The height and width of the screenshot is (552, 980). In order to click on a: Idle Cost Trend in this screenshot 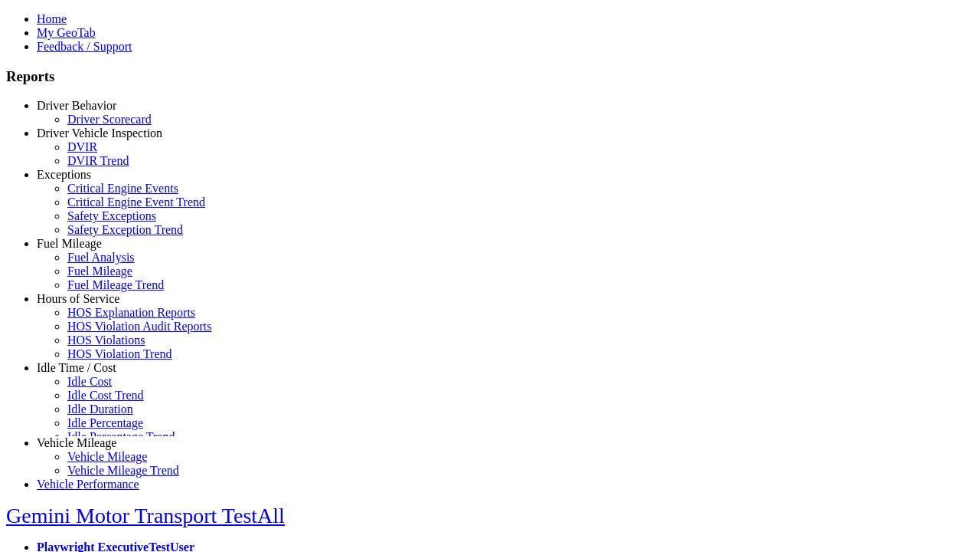, I will do `click(105, 395)`.